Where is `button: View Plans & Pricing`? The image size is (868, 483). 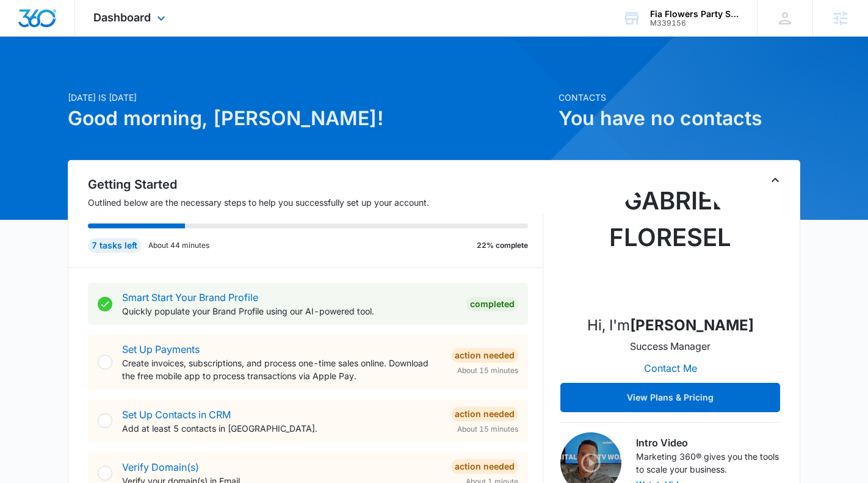
button: View Plans & Pricing is located at coordinates (670, 397).